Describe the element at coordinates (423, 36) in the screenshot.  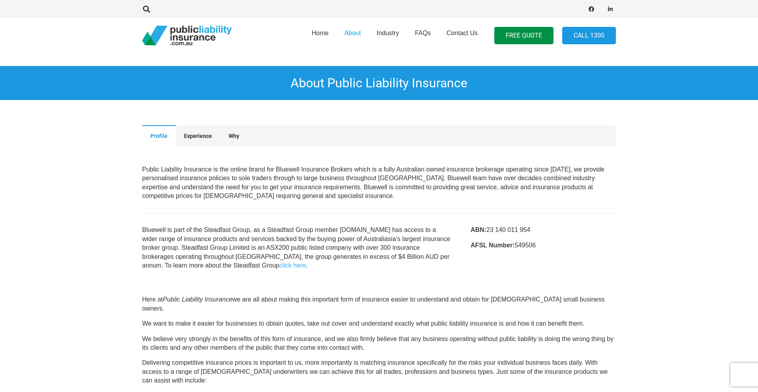
I see `a: FAQs` at that location.